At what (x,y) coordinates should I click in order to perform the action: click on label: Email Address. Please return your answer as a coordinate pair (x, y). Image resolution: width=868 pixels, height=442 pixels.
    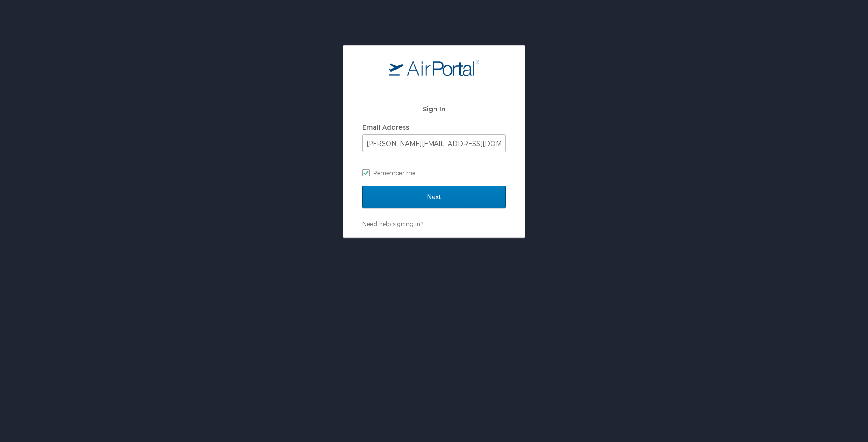
    Looking at the image, I should click on (386, 127).